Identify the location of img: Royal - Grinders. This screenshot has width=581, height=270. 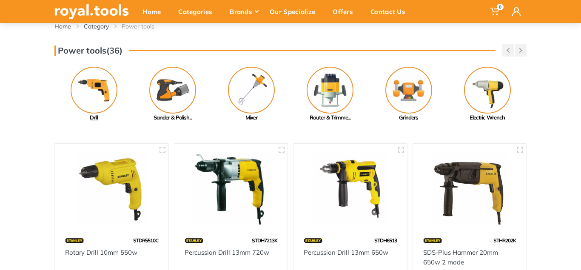
(409, 90).